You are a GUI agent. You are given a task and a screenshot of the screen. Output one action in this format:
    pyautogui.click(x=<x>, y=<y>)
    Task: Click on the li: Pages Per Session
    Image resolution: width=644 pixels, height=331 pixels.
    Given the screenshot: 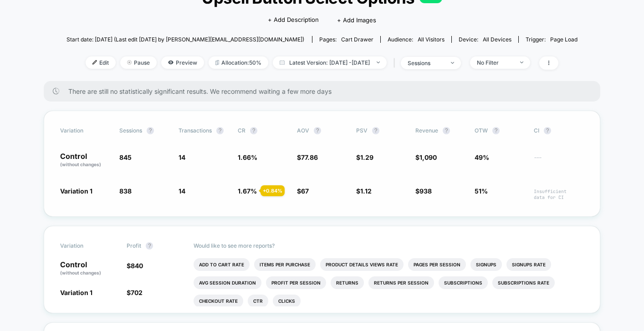 What is the action you would take?
    pyautogui.click(x=437, y=265)
    